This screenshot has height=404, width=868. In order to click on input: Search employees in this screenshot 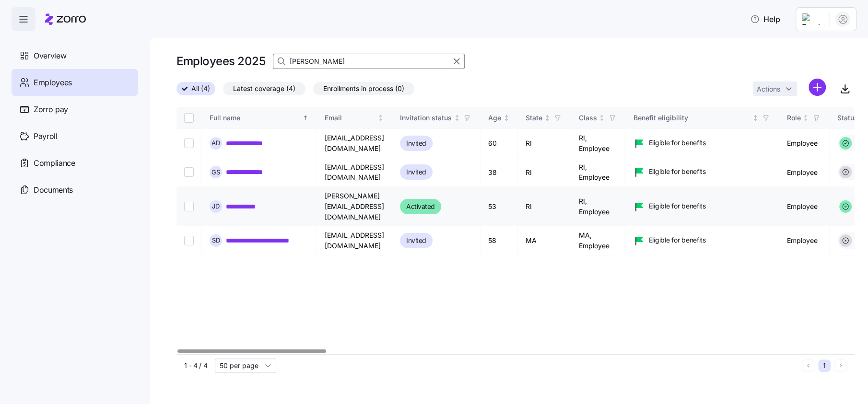, I will do `click(369, 61)`.